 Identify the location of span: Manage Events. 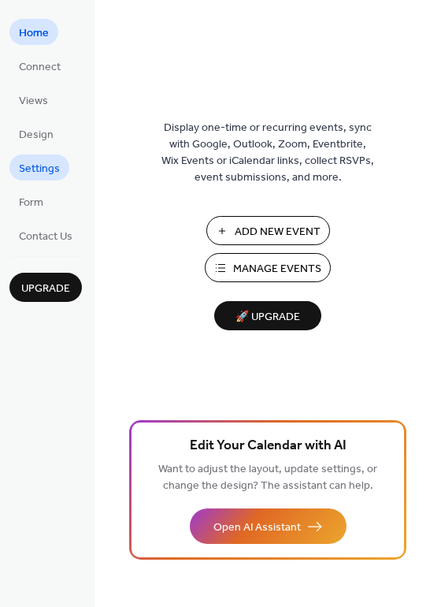
(278, 269).